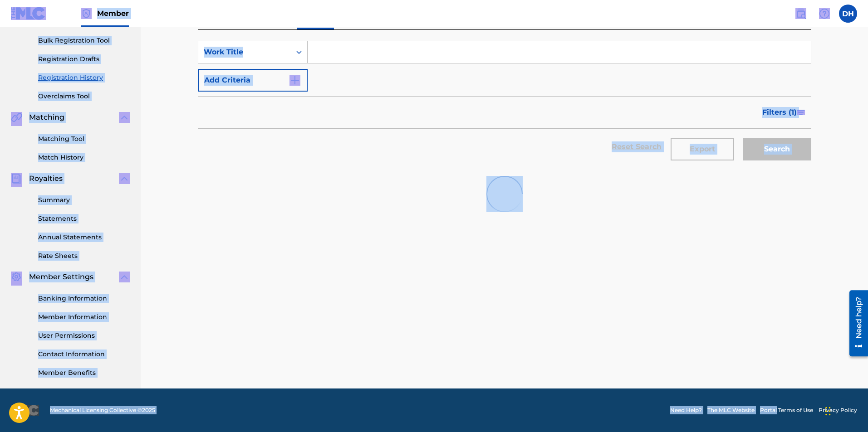 The height and width of the screenshot is (432, 868). Describe the element at coordinates (113, 13) in the screenshot. I see `span: Member` at that location.